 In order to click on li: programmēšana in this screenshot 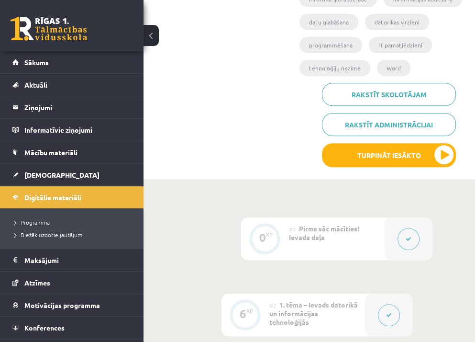, I will do `click(331, 45)`.